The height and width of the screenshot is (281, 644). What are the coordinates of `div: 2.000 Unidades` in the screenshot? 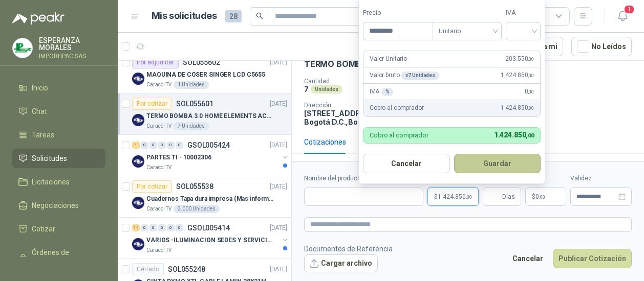 It's located at (197, 209).